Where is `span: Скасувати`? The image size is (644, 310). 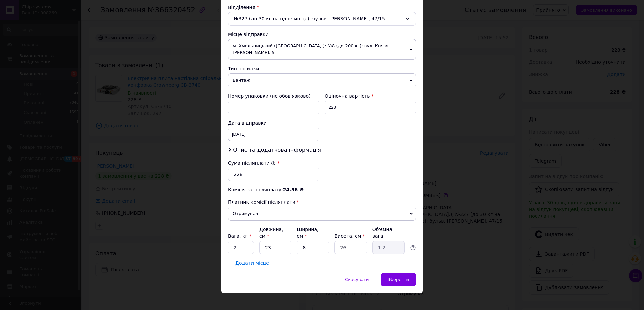
span: Скасувати is located at coordinates (357, 280).